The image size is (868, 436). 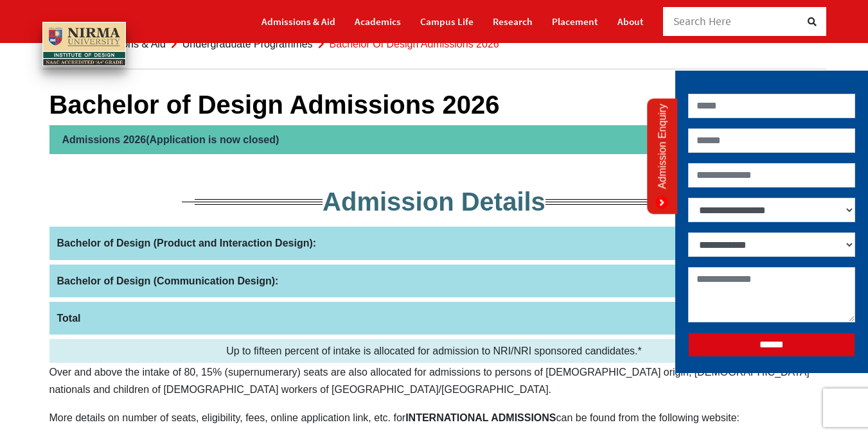 What do you see at coordinates (415, 44) in the screenshot?
I see `span: Bachelor of Design Admissions 2026` at bounding box center [415, 44].